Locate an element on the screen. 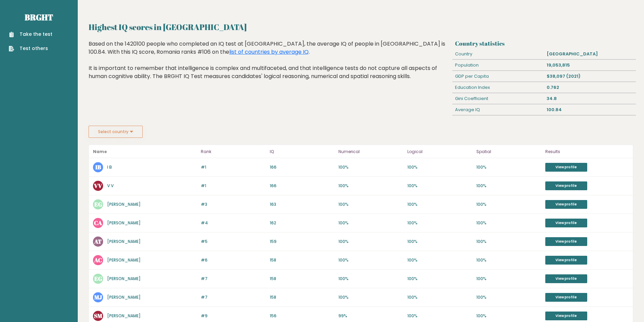 This screenshot has width=644, height=322. p: IQ is located at coordinates (302, 152).